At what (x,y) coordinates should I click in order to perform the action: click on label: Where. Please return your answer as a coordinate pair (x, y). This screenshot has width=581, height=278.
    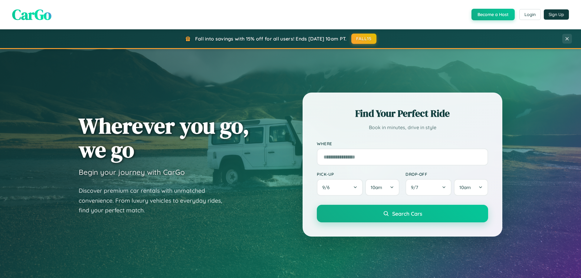
    Looking at the image, I should click on (402, 143).